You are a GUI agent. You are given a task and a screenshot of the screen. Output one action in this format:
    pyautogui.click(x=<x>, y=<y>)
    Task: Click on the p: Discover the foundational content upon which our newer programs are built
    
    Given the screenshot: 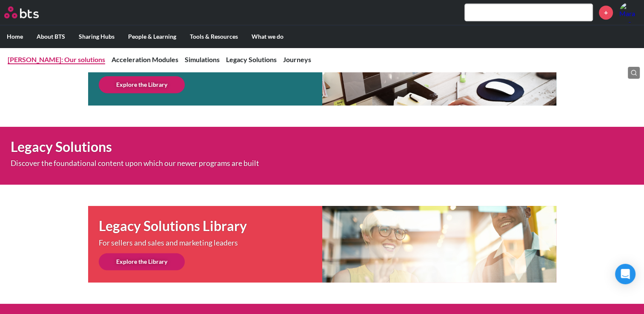 What is the action you would take?
    pyautogui.click(x=184, y=163)
    